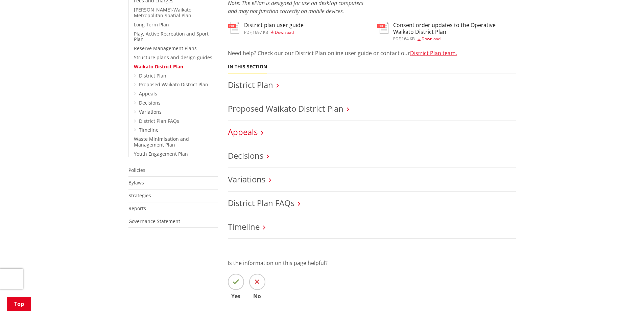 The height and width of the screenshot is (311, 644). Describe the element at coordinates (154, 221) in the screenshot. I see `a: Governance Statement` at that location.